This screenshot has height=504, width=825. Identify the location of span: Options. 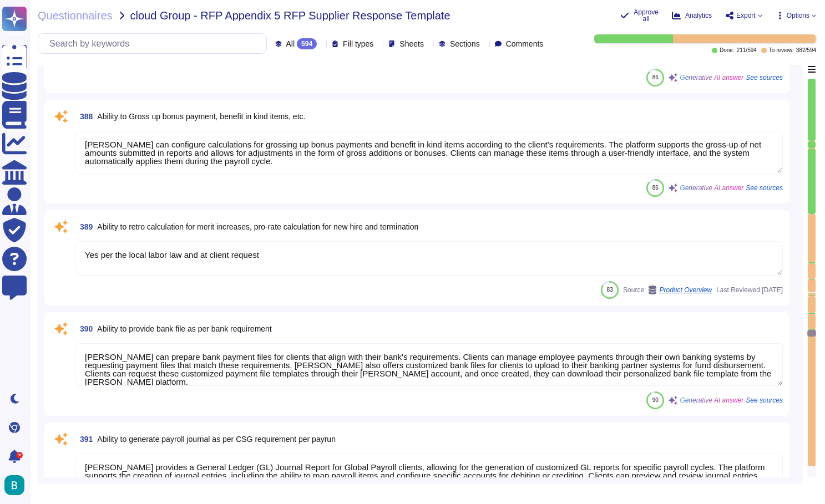
(798, 15).